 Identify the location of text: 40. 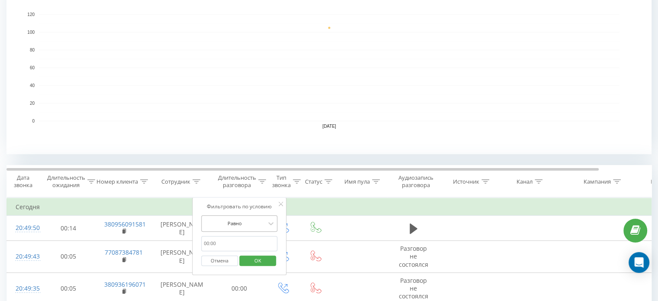
(32, 85).